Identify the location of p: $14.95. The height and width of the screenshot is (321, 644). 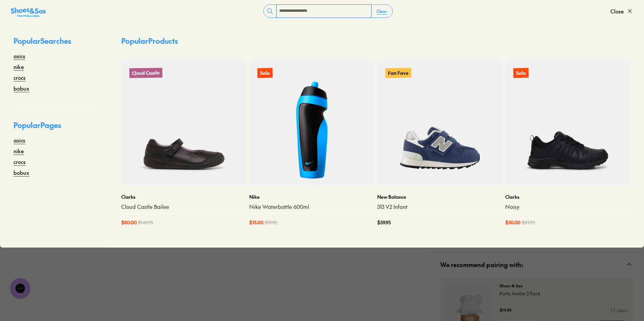
(505, 311).